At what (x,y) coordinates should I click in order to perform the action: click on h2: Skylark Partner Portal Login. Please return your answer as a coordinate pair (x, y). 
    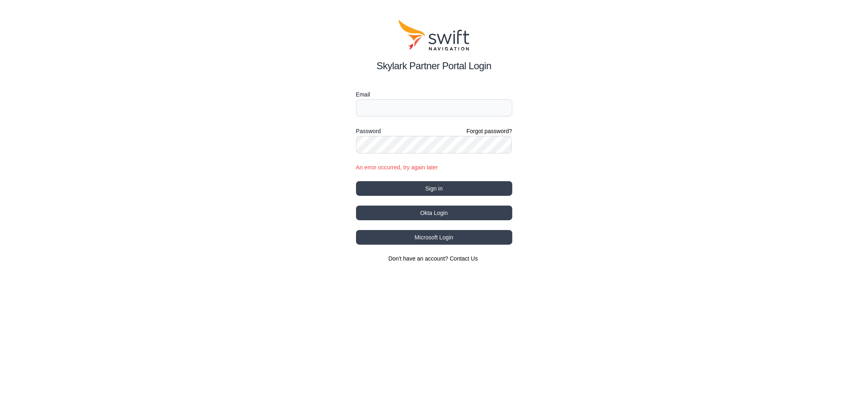
    Looking at the image, I should click on (434, 66).